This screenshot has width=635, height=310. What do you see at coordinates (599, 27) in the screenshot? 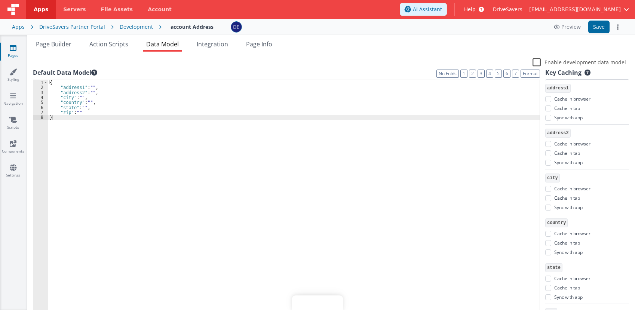
I see `button: Save` at bounding box center [599, 27].